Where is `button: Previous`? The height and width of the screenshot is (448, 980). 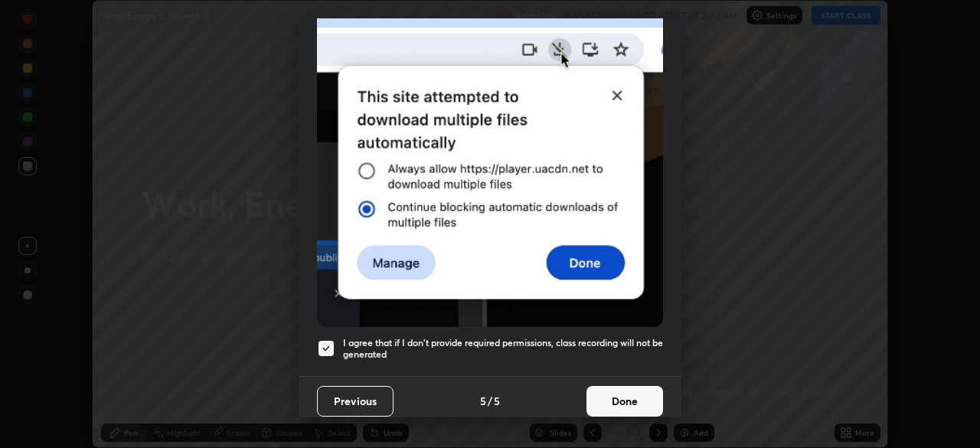
button: Previous is located at coordinates (355, 401).